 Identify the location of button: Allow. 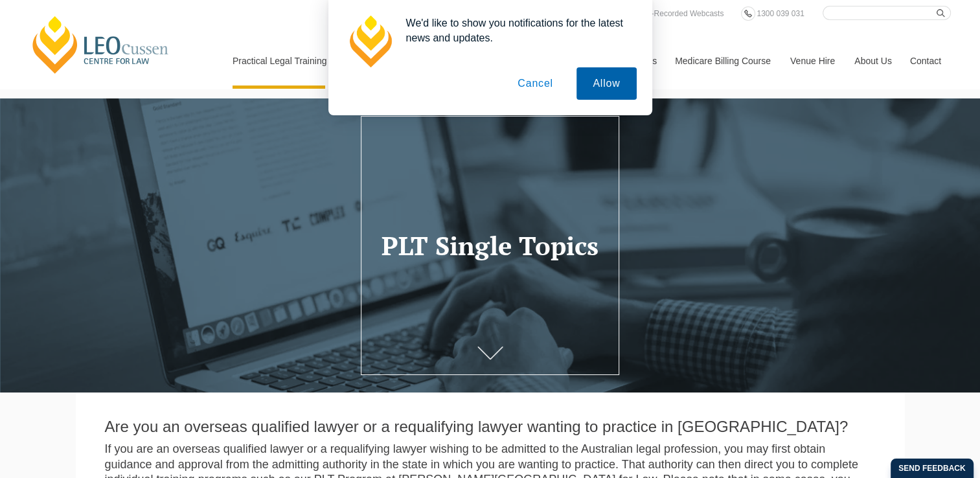
(607, 83).